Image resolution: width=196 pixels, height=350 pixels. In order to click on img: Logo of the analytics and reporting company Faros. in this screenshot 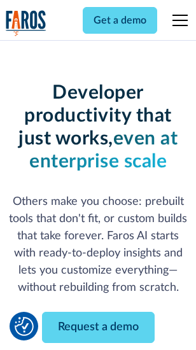, I will do `click(26, 23)`.